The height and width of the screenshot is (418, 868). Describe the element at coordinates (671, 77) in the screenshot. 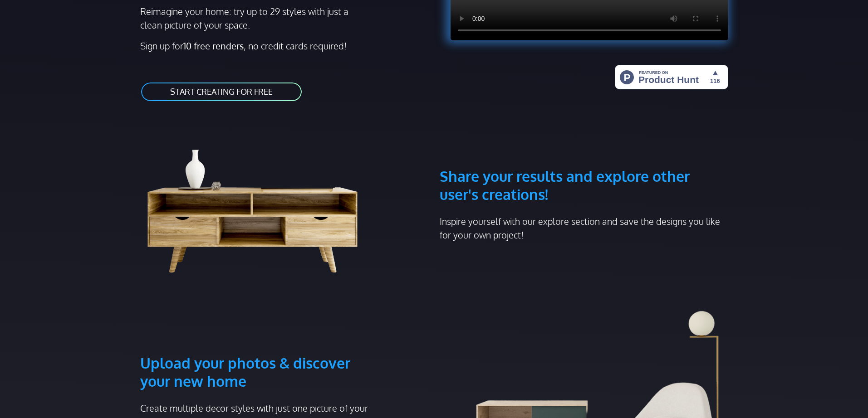

I see `img: HomeStyler AI - Interior Design Made Easy: One Click to Your Dream Home | Product Hunt` at that location.